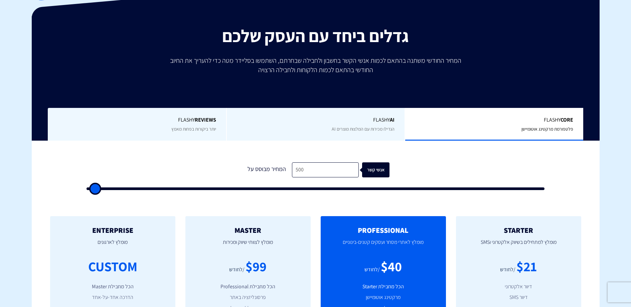 The image size is (631, 307). What do you see at coordinates (205, 120) in the screenshot?
I see `b: REVIEWS` at bounding box center [205, 120].